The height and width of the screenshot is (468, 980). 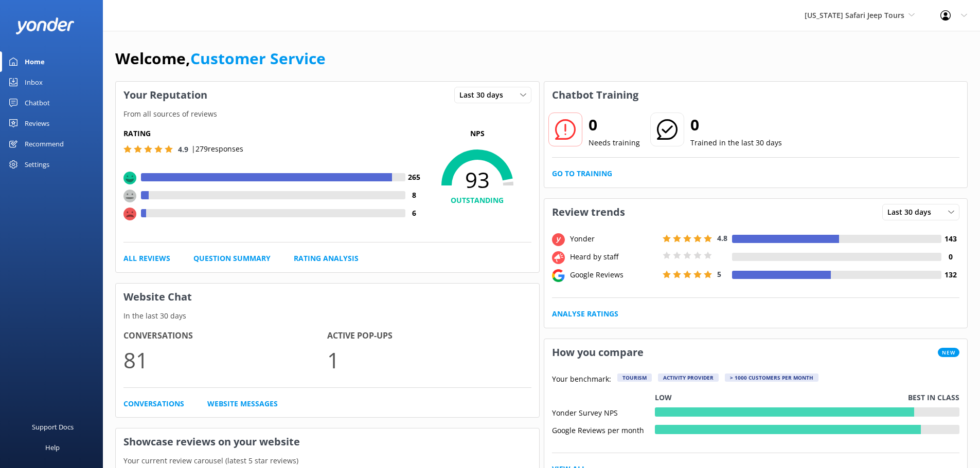 I want to click on a: Question Summary, so click(x=232, y=259).